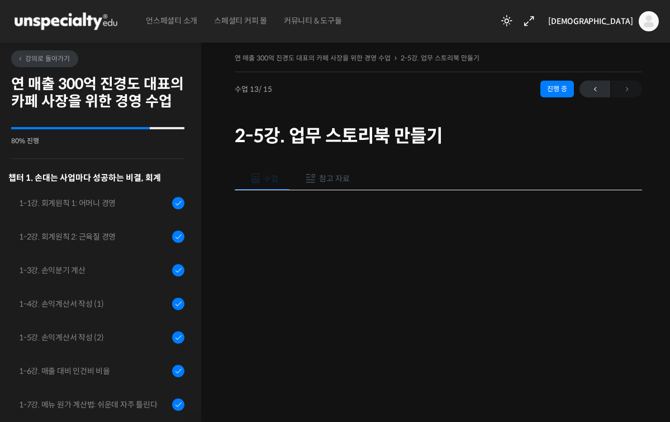  I want to click on div: 1-6강. 매출 대비 인건비 비율, so click(94, 371).